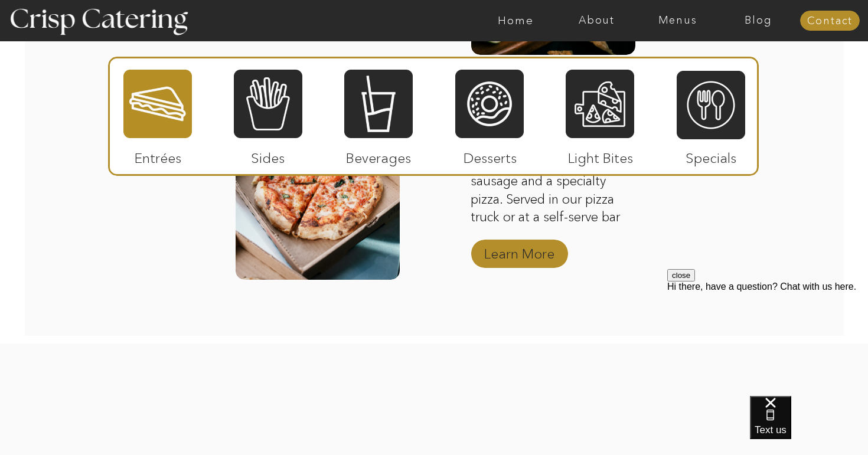 This screenshot has height=455, width=868. Describe the element at coordinates (597, 21) in the screenshot. I see `nav: About` at that location.